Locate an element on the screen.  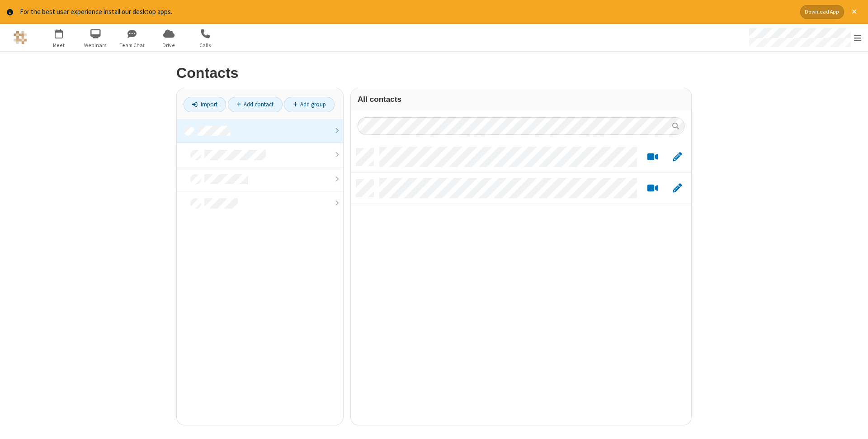
span: Calls is located at coordinates (205, 45).